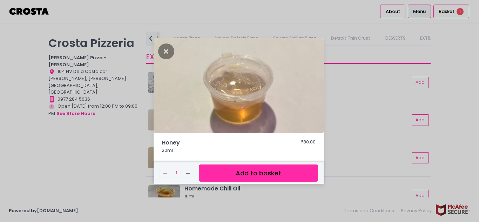  What do you see at coordinates (239, 150) in the screenshot?
I see `p: 20ml` at bounding box center [239, 150].